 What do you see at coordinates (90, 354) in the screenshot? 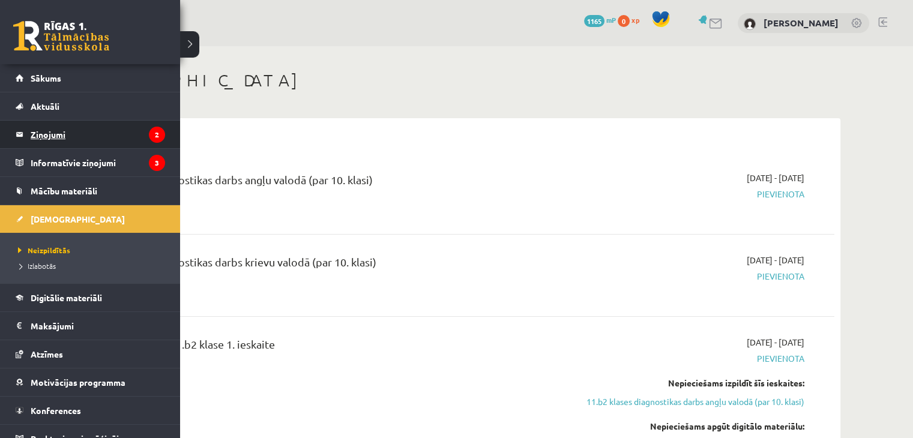
I see `a: Atzīmes` at bounding box center [90, 354].